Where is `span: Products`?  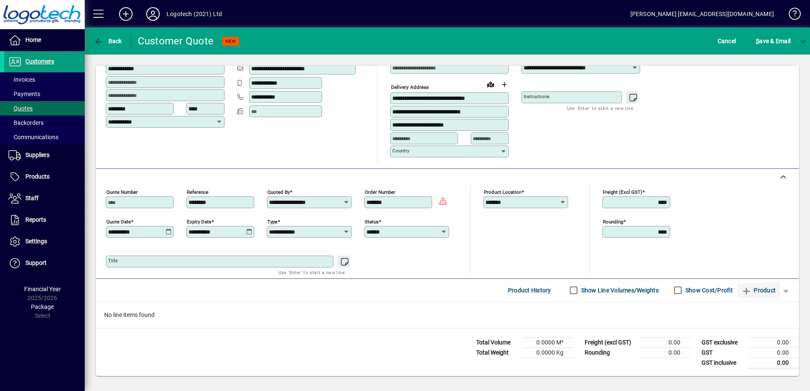
span: Products is located at coordinates (37, 177).